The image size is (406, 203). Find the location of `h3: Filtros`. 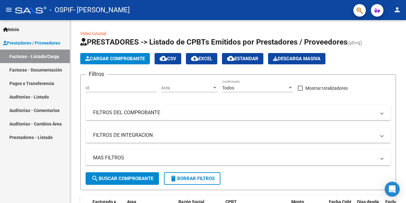

h3: Filtros is located at coordinates (96, 74).